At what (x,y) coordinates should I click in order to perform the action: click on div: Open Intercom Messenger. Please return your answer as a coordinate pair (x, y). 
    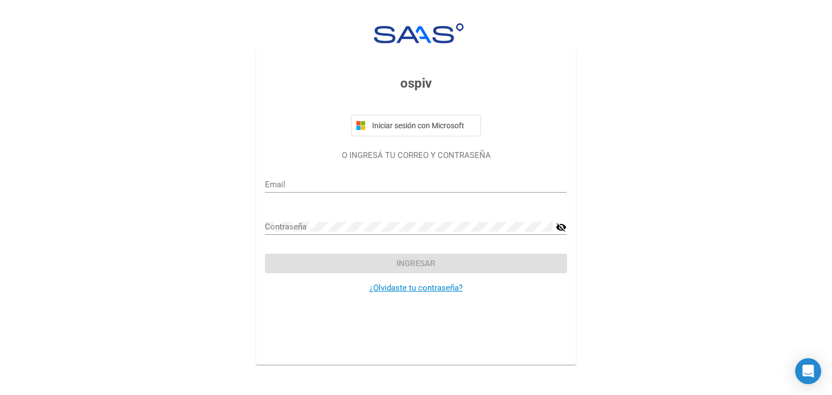
    Looking at the image, I should click on (808, 372).